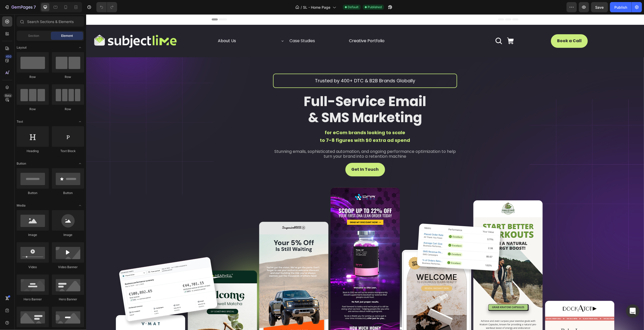 The width and height of the screenshot is (644, 330). I want to click on p: Creative Portfolio, so click(281, 27).